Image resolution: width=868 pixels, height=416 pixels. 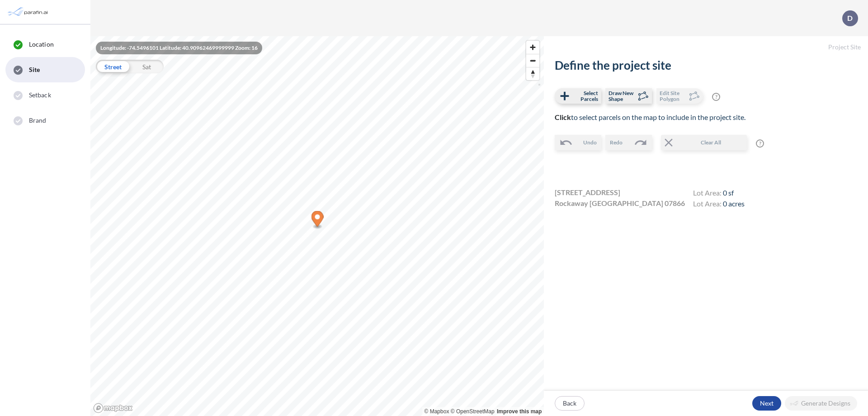 What do you see at coordinates (532, 47) in the screenshot?
I see `button: Zoom in` at bounding box center [532, 47].